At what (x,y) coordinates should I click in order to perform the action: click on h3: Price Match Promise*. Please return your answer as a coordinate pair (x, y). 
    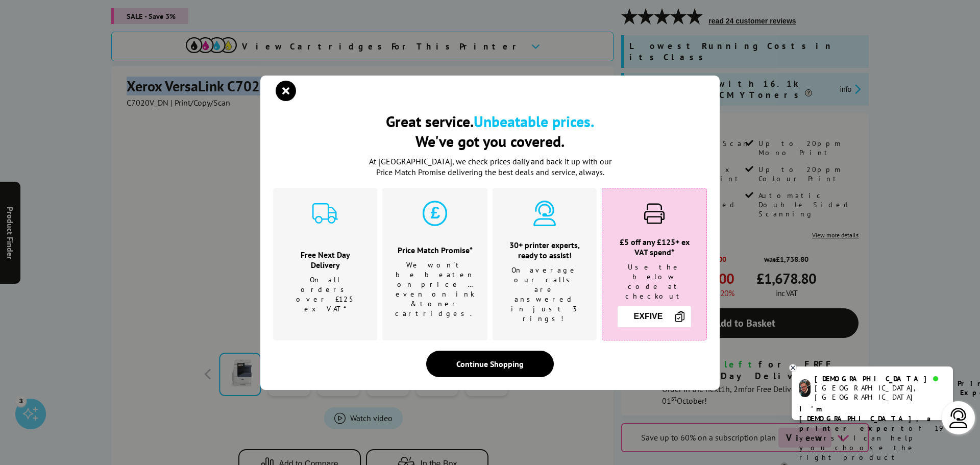
    Looking at the image, I should click on (435, 250).